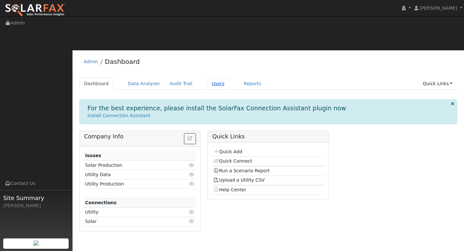  What do you see at coordinates (140, 136) in the screenshot?
I see `h5: Company Info` at bounding box center [140, 136].